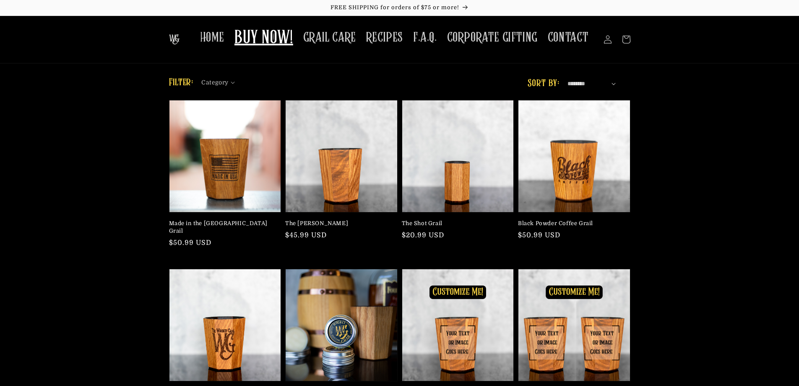 Image resolution: width=799 pixels, height=386 pixels. Describe the element at coordinates (456, 223) in the screenshot. I see `a: The Shot Grail` at that location.